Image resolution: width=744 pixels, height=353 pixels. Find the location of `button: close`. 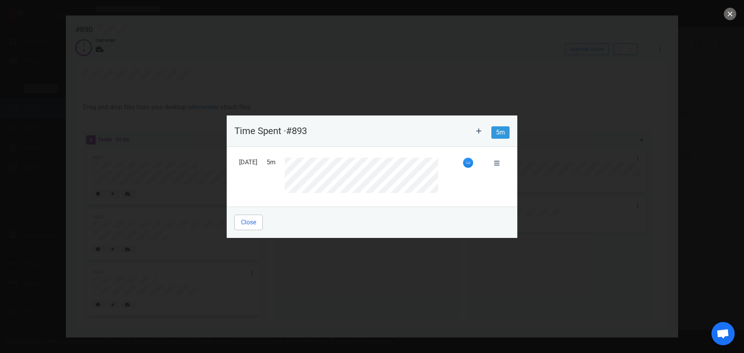

button: close is located at coordinates (730, 14).